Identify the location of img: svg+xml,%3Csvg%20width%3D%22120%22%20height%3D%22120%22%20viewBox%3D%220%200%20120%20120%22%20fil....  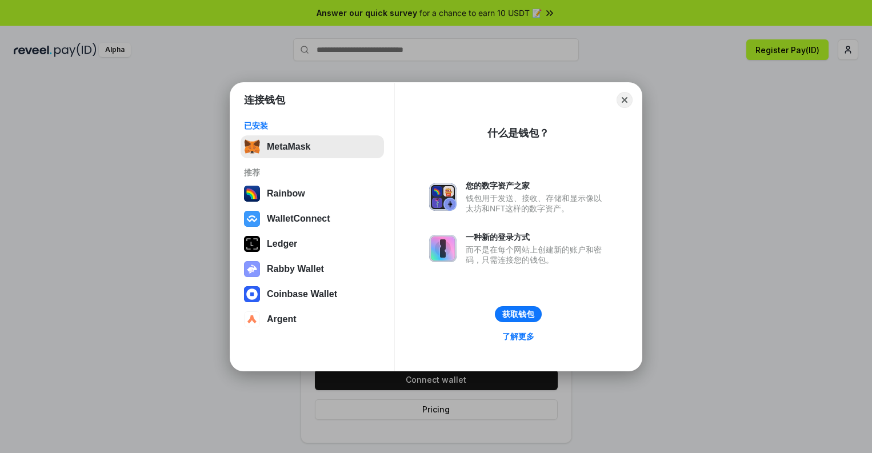
(252, 194).